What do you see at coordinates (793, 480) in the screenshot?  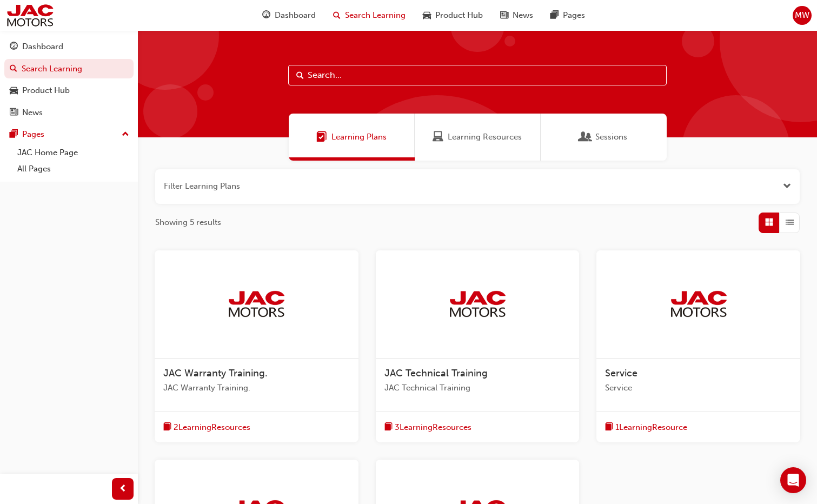 I see `div: Open Intercom Messenger` at bounding box center [793, 480].